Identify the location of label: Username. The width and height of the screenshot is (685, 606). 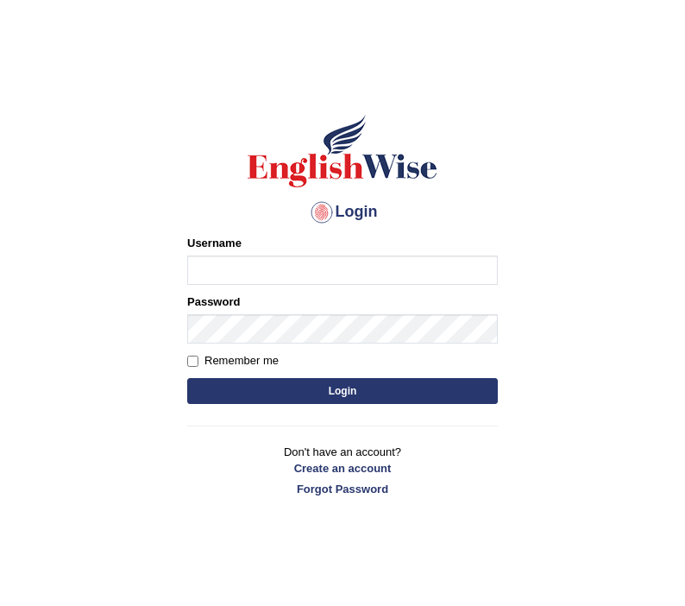
(214, 242).